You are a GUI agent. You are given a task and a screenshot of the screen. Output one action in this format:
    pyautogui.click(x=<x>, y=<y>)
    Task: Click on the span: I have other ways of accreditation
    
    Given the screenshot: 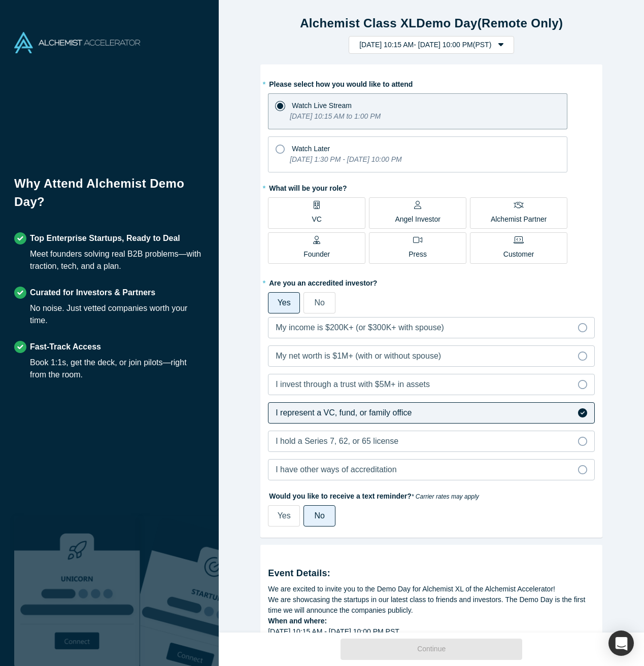 What is the action you would take?
    pyautogui.click(x=336, y=469)
    